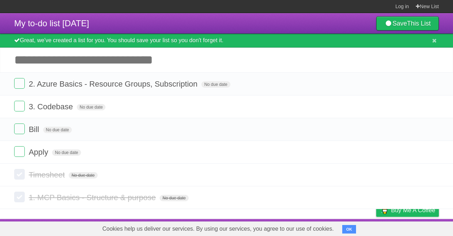 This screenshot has height=236, width=453. I want to click on img: Buy me a coffee, so click(385, 210).